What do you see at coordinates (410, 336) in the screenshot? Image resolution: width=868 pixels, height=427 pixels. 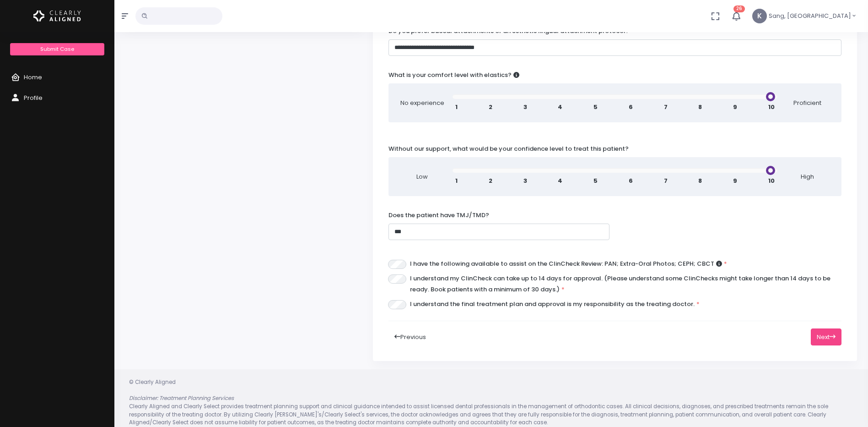 I see `button: Previous` at bounding box center [410, 336].